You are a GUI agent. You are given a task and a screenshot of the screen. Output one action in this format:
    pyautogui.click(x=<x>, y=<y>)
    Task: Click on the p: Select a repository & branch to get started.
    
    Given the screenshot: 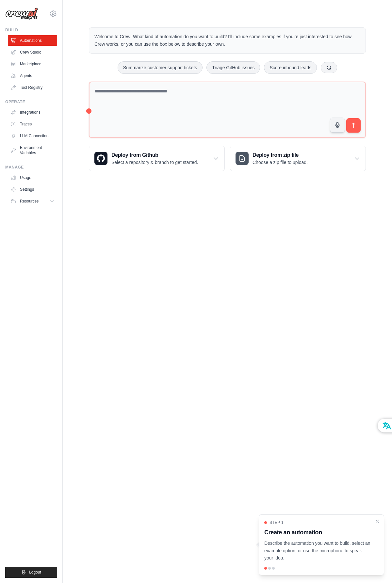 What is the action you would take?
    pyautogui.click(x=155, y=162)
    